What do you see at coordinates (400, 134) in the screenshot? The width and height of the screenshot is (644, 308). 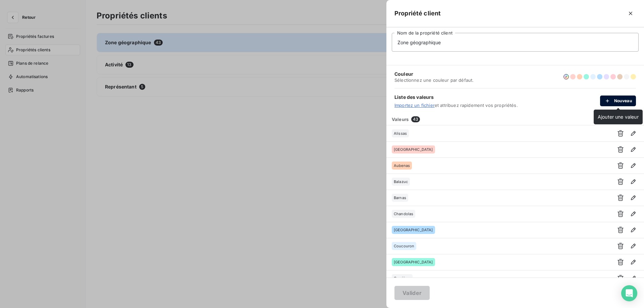 I see `span: Alissas` at bounding box center [400, 134].